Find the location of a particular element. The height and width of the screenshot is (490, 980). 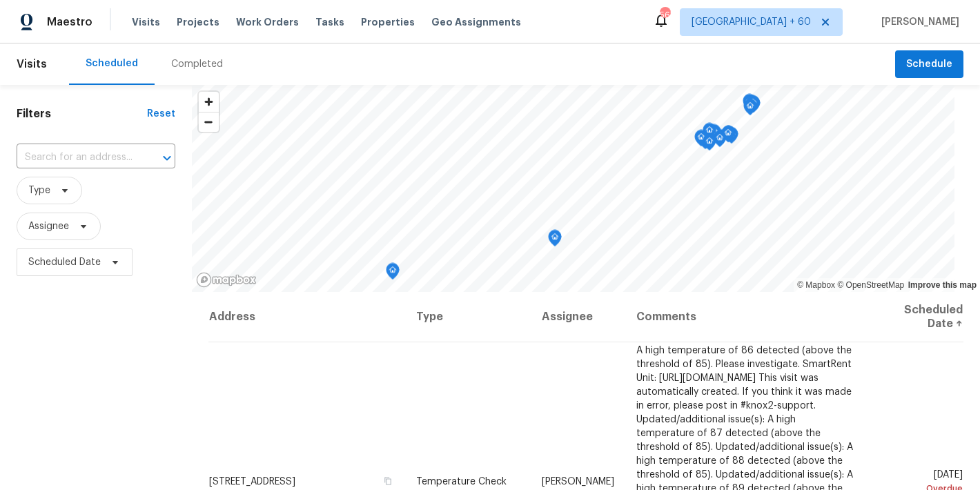

span: Geo Assignments is located at coordinates (477, 22).